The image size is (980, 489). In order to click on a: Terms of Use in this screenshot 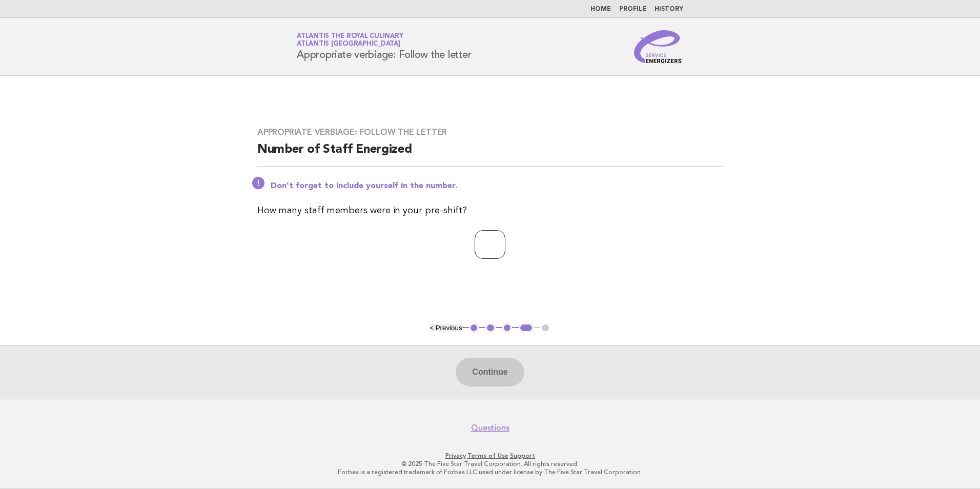, I will do `click(488, 455)`.